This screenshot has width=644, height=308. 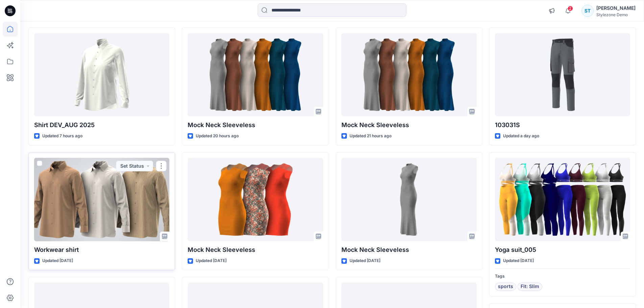 What do you see at coordinates (217, 136) in the screenshot?
I see `p: Updated 20 hours ago` at bounding box center [217, 136].